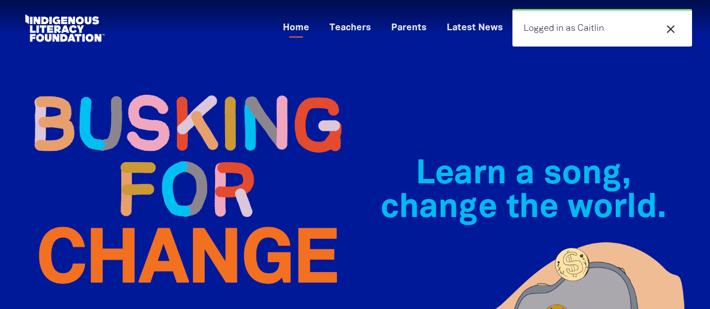 The height and width of the screenshot is (309, 710). What do you see at coordinates (671, 29) in the screenshot?
I see `i: close` at bounding box center [671, 29].